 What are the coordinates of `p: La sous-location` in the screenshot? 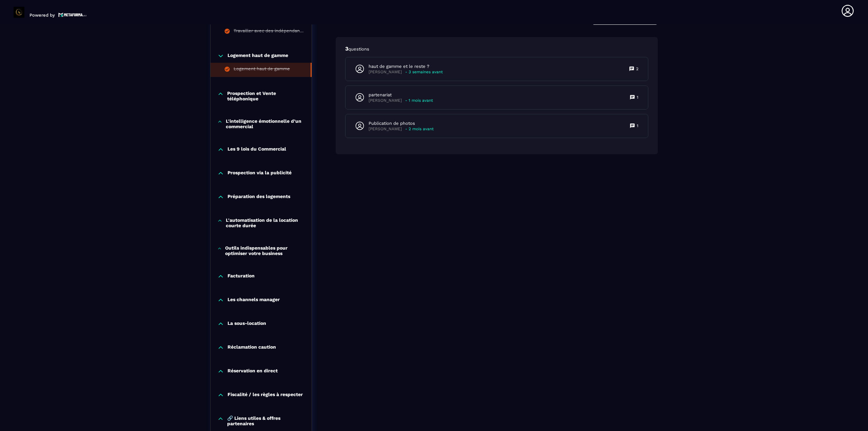 It's located at (247, 324).